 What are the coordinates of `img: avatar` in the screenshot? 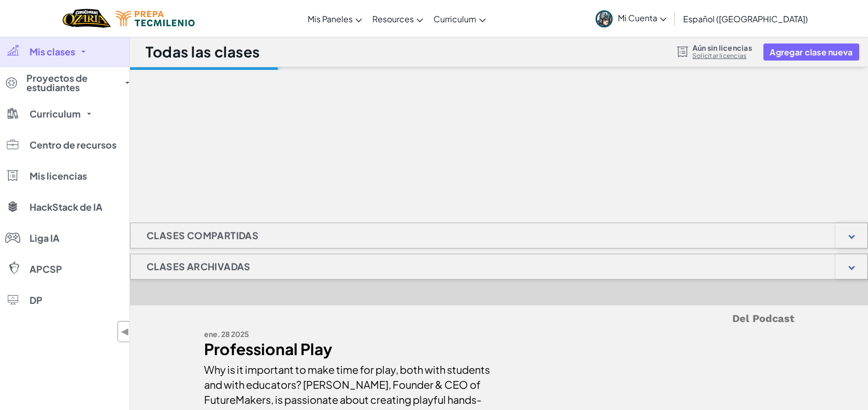 It's located at (604, 19).